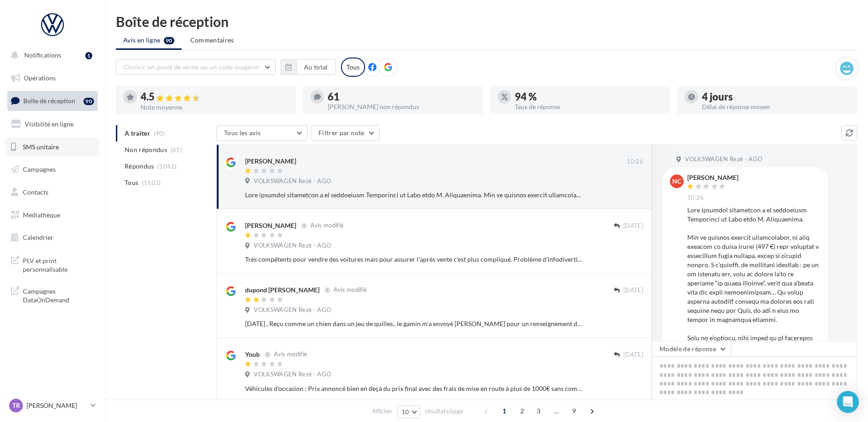  Describe the element at coordinates (191, 67) in the screenshot. I see `span: Choisir un point de vente ou un code magasin` at that location.